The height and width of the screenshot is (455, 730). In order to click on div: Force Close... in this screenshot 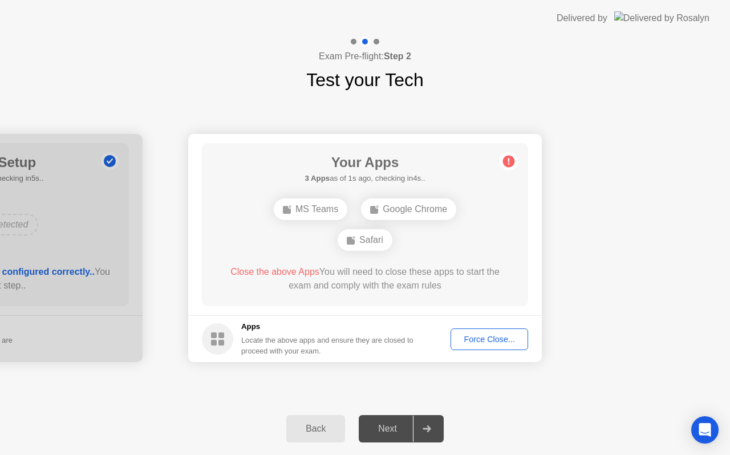, I will do `click(490, 340)`.